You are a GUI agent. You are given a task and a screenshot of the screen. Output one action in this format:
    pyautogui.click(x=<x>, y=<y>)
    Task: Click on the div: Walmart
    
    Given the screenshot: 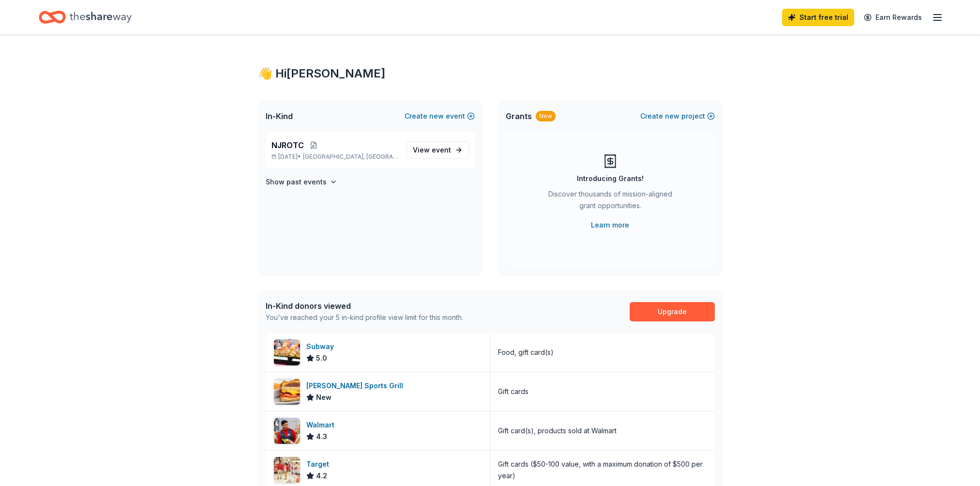 What is the action you would take?
    pyautogui.click(x=322, y=425)
    